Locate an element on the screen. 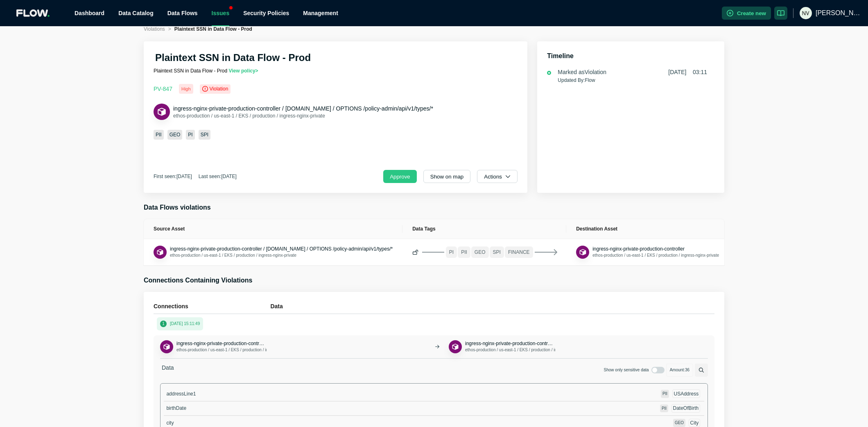 Image resolution: width=868 pixels, height=427 pixels. span: Violations is located at coordinates (155, 29).